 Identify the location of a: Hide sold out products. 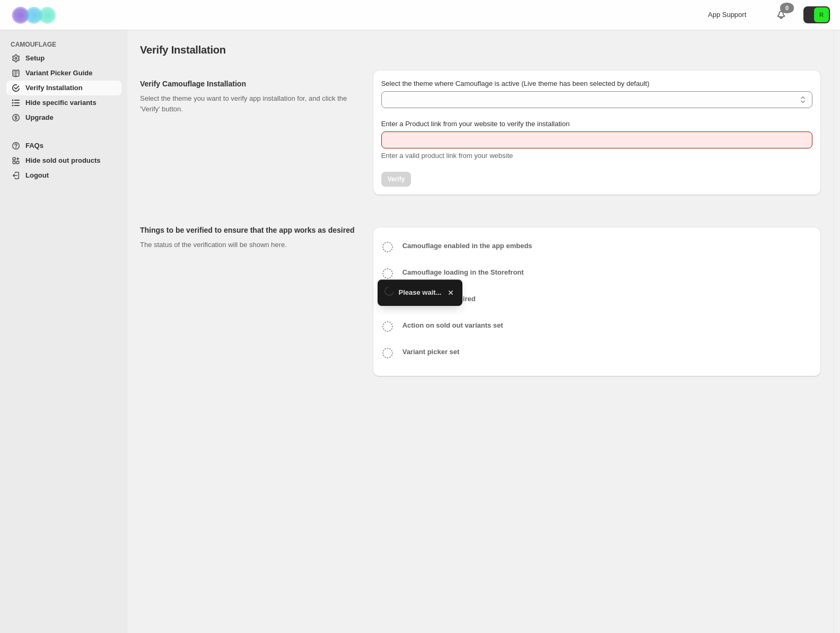
(63, 161).